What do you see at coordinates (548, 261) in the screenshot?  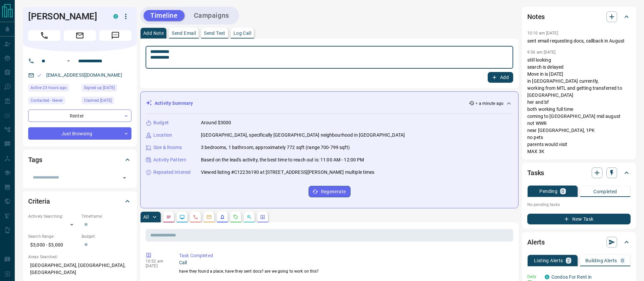 I see `p: Listing Alerts` at bounding box center [548, 261].